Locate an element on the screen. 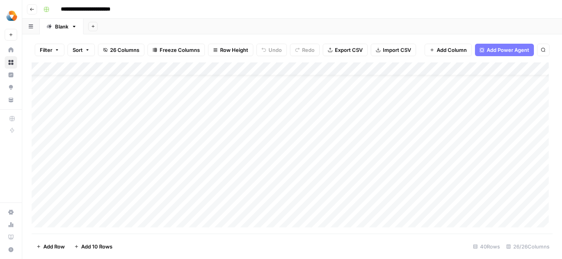 This screenshot has height=259, width=562. button: Export CSV is located at coordinates (345, 50).